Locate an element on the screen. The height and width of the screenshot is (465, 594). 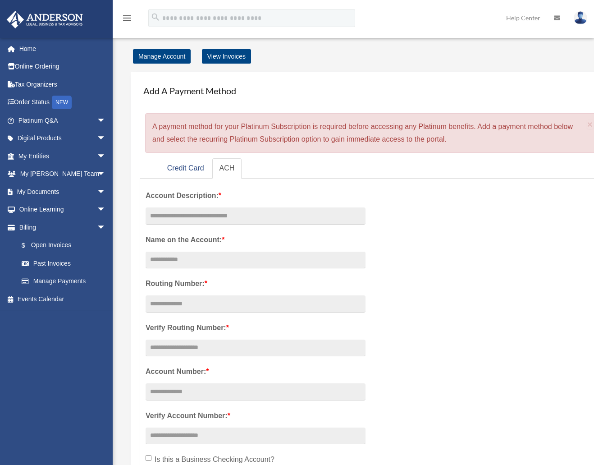
a: My Entitiesarrow_drop_down is located at coordinates (63, 156).